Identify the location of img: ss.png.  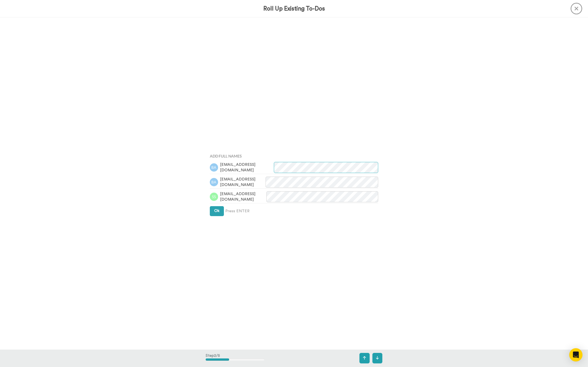
(214, 197).